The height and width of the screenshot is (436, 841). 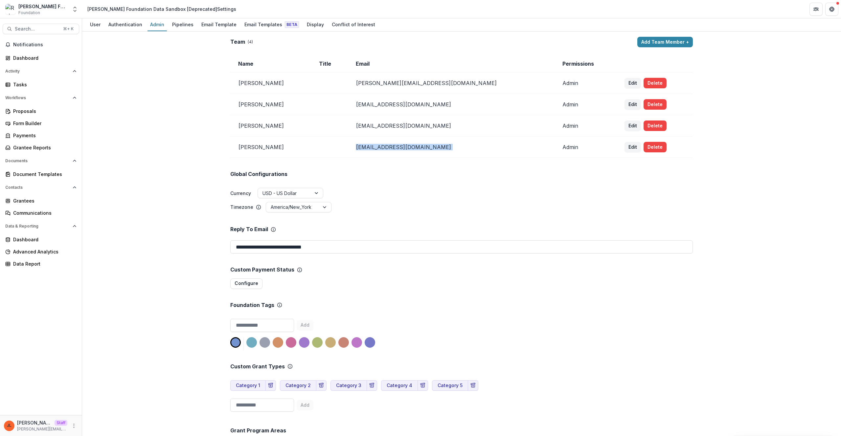 I want to click on a: Authentication, so click(x=125, y=25).